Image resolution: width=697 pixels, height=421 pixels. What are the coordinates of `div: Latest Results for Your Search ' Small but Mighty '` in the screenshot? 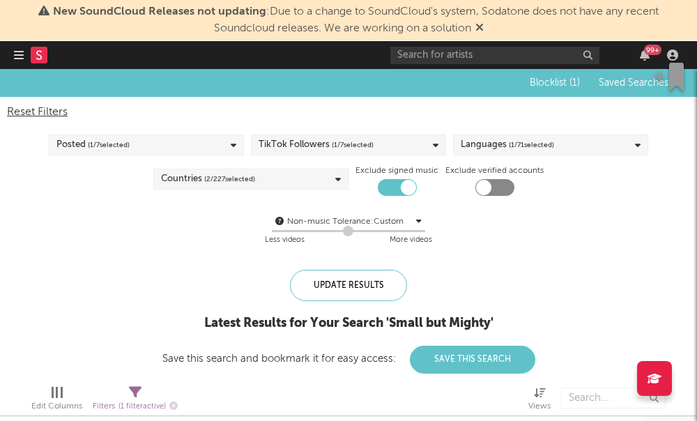 It's located at (348, 323).